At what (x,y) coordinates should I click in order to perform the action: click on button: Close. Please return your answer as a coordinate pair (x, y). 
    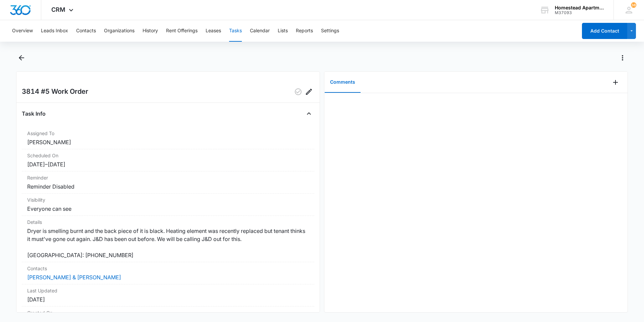
    Looking at the image, I should click on (309, 114).